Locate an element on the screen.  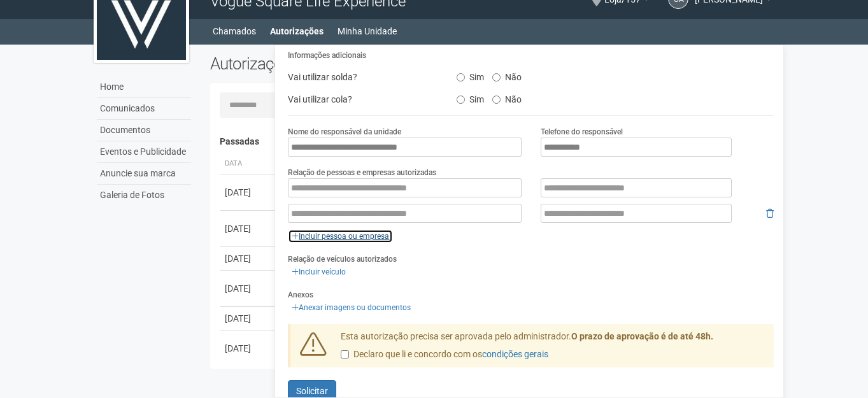
label: Anexos is located at coordinates (301, 295).